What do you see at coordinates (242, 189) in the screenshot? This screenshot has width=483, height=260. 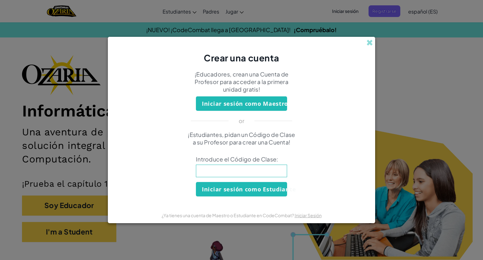 I see `button: Iniciar sesión como Estudiante` at bounding box center [242, 189].